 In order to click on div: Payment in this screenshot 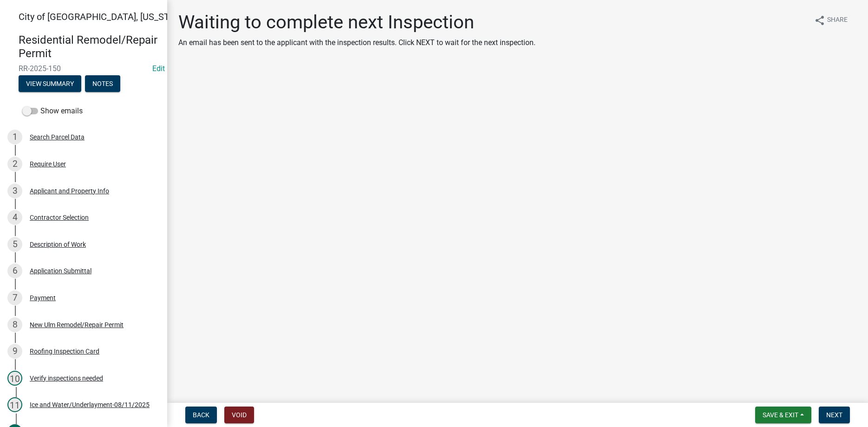, I will do `click(43, 298)`.